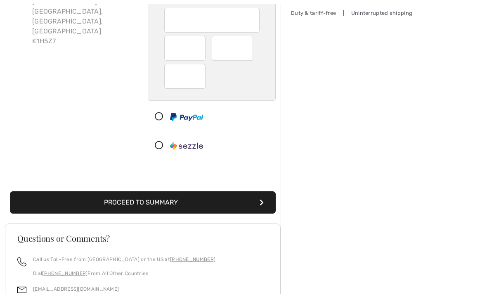 The width and height of the screenshot is (487, 294). I want to click on p: Dial From All Other Countries, so click(124, 274).